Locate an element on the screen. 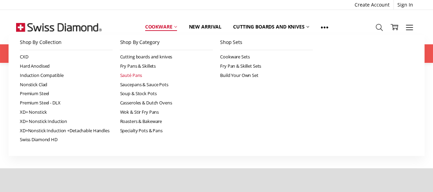 The width and height of the screenshot is (433, 192). a: Show All is located at coordinates (325, 27).